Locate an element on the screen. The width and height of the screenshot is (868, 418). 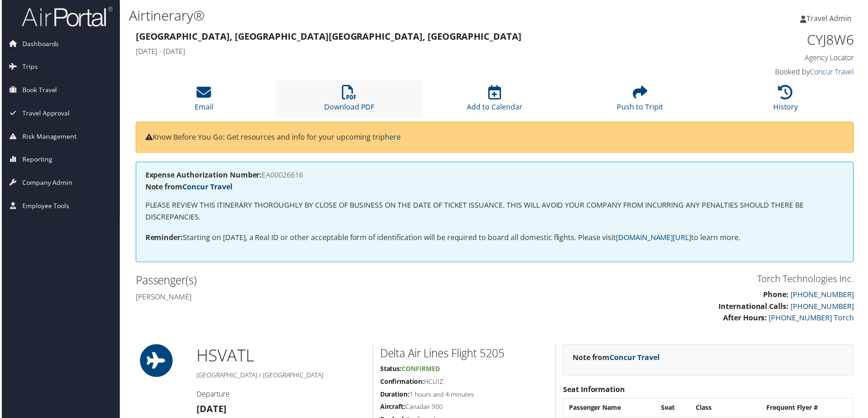
h1: Airtinerary® is located at coordinates (372, 16).